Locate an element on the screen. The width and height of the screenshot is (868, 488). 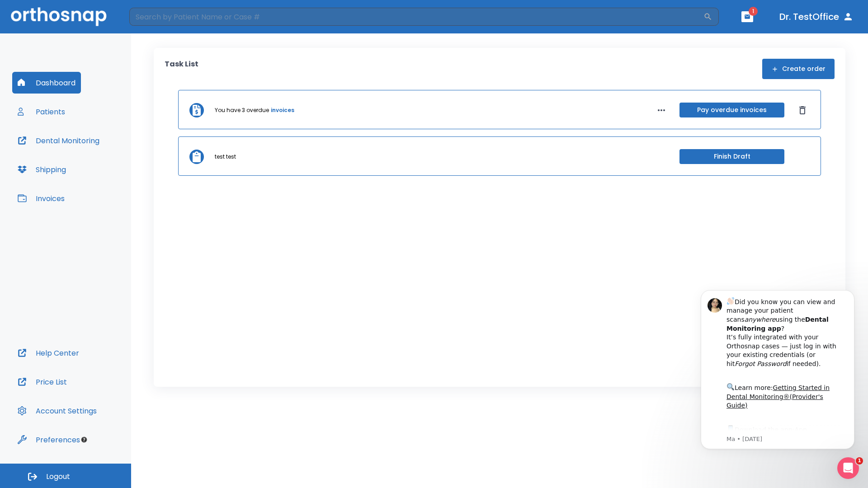
a: Account Settings is located at coordinates (57, 411).